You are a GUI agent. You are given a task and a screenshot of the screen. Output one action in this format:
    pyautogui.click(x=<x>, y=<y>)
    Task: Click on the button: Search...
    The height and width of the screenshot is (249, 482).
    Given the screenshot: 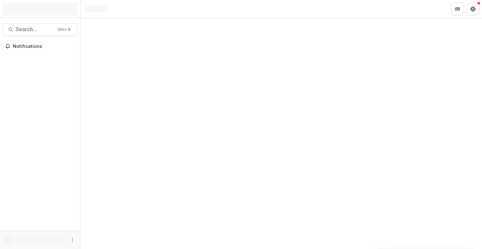 What is the action you would take?
    pyautogui.click(x=40, y=30)
    